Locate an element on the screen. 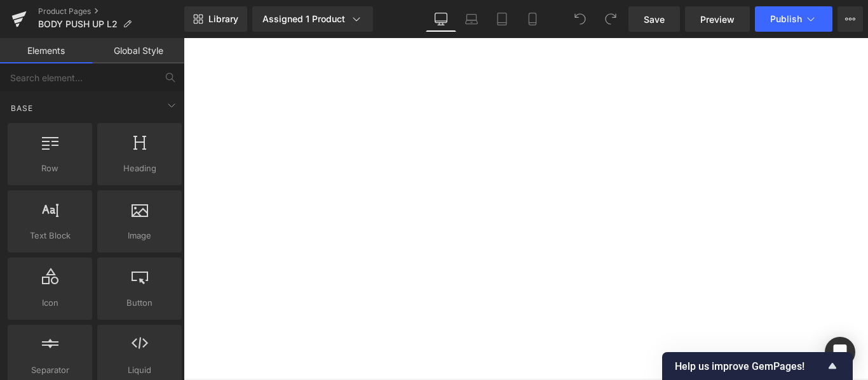  span: Icon is located at coordinates (50, 302).